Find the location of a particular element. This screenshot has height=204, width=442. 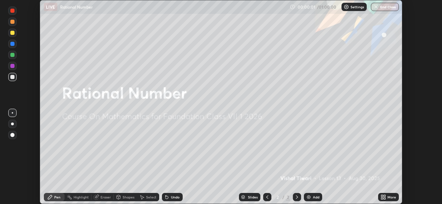

img: class-settings-icons is located at coordinates (346, 7).